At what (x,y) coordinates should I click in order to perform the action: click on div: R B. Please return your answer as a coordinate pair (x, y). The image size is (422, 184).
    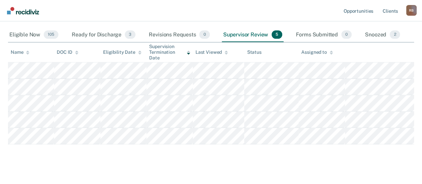
    Looking at the image, I should click on (411, 10).